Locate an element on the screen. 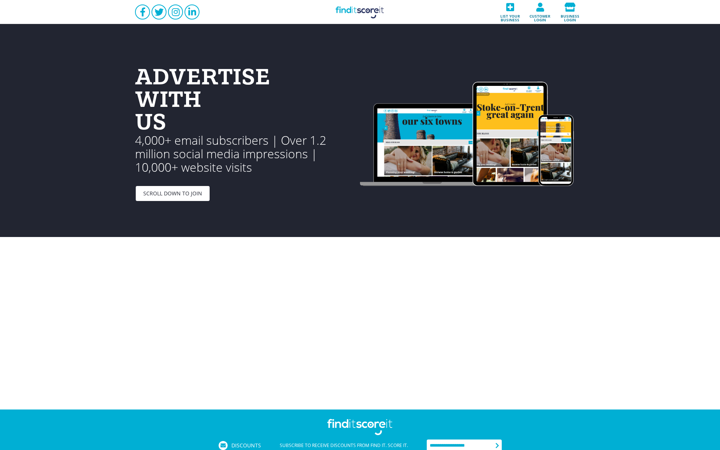 The width and height of the screenshot is (720, 450). p: 4,000+ email subscribers | Over 1.2 million social media impressions | 10,000+ website visits is located at coordinates (247, 154).